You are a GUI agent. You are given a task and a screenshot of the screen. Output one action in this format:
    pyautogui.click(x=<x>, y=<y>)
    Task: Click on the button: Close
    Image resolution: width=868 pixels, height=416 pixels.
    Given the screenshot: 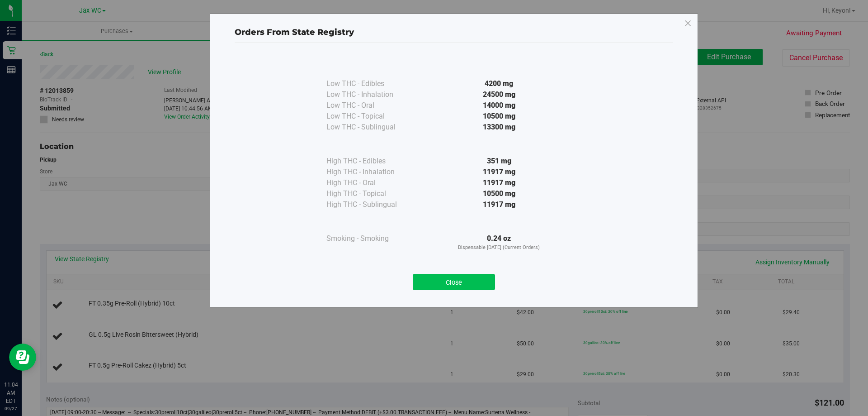 What is the action you would take?
    pyautogui.click(x=454, y=282)
    